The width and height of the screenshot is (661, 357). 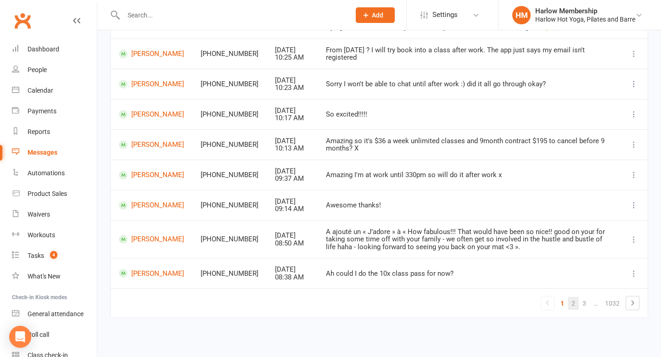 What do you see at coordinates (39, 132) in the screenshot?
I see `div: Reports` at bounding box center [39, 132].